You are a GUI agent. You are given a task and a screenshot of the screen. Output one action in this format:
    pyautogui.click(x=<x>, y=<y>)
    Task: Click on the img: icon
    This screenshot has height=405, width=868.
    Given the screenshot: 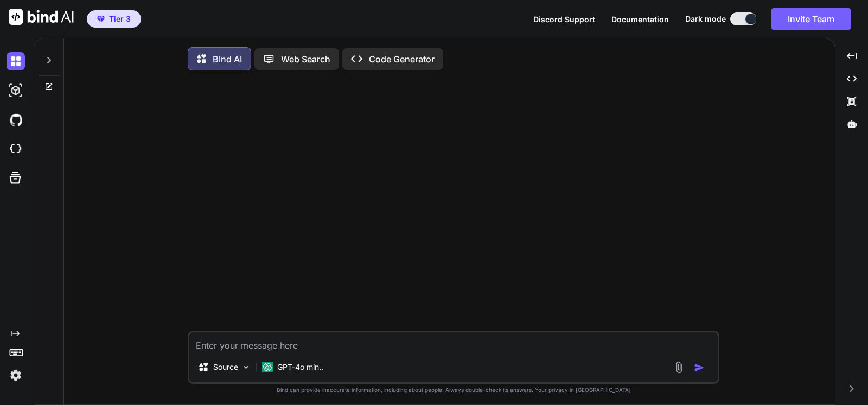 What is the action you would take?
    pyautogui.click(x=699, y=368)
    